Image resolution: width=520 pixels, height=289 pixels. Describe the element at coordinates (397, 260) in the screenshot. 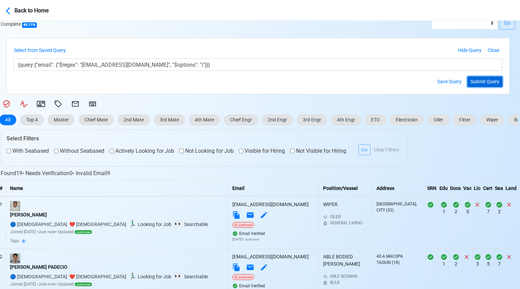

I see `div: 42-A MACOPA TAGUIG (18)` at that location.